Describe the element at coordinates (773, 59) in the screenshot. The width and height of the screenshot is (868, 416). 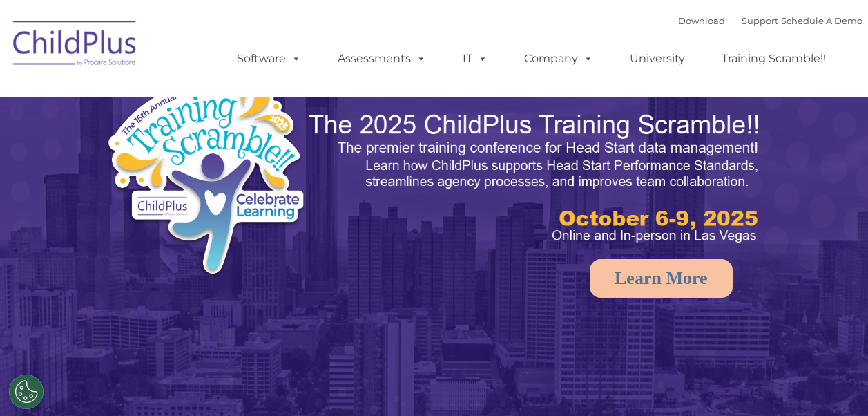
I see `a: Training Scramble!!` at that location.